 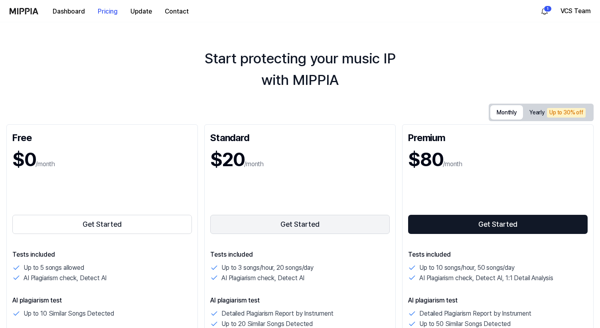 I want to click on a: Update, so click(x=141, y=11).